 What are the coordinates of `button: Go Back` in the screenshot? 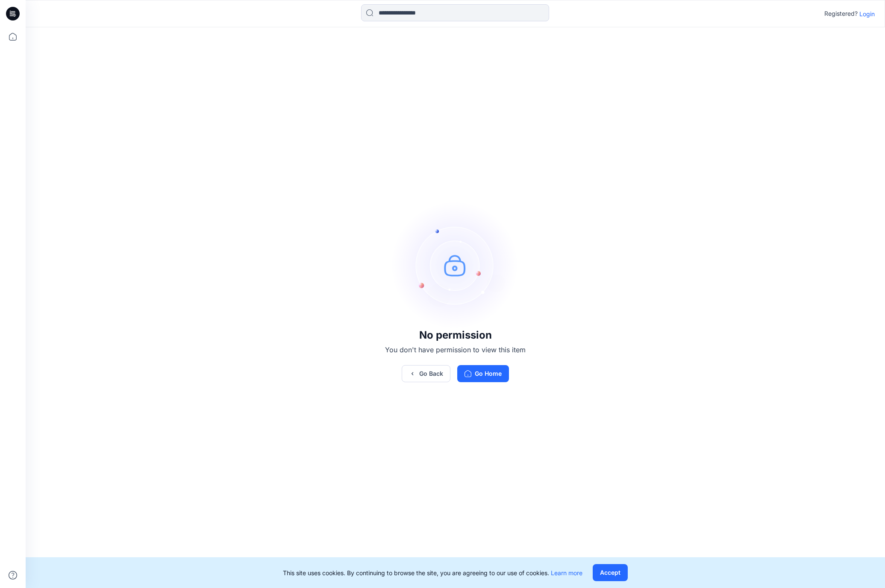 It's located at (426, 374).